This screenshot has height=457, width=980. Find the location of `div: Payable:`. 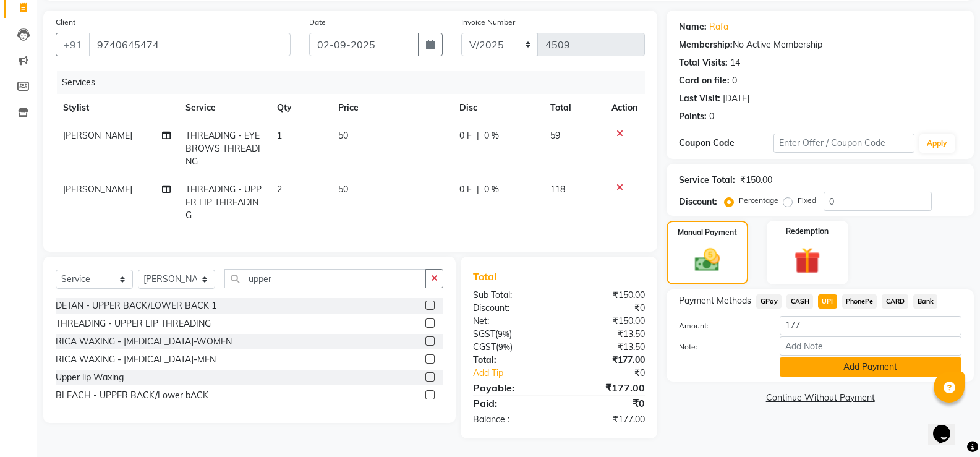

div: Payable: is located at coordinates (512, 388).